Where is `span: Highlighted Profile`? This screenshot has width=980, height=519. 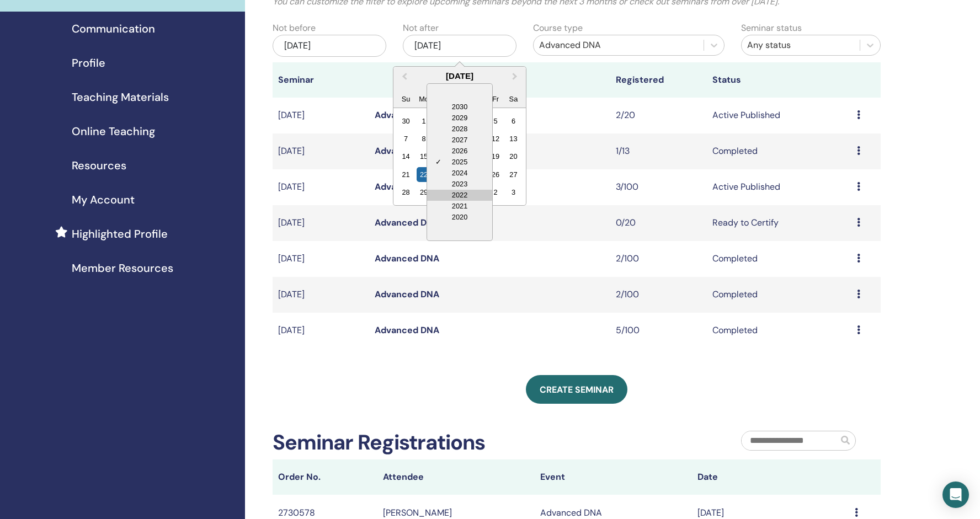 span: Highlighted Profile is located at coordinates (120, 234).